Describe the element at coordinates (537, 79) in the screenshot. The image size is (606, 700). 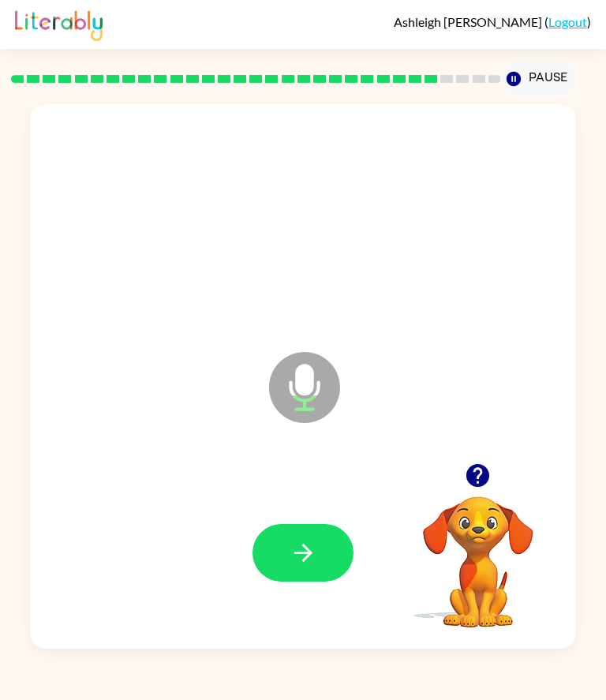
I see `button: Pause` at that location.